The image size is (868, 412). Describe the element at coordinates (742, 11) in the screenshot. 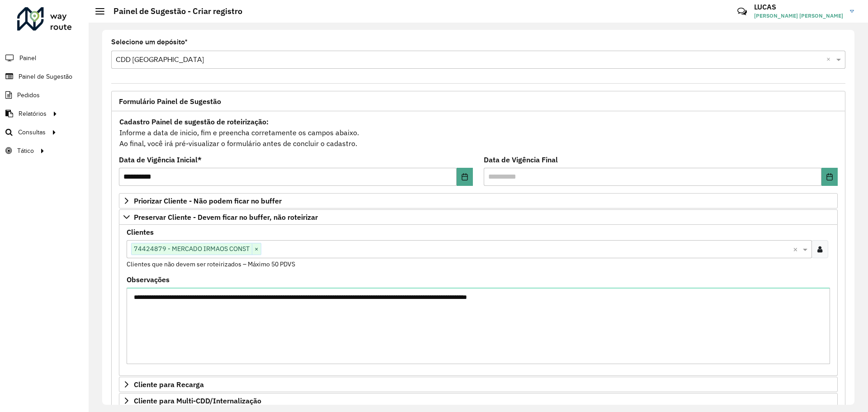

I see `a: Contato Rápido` at that location.